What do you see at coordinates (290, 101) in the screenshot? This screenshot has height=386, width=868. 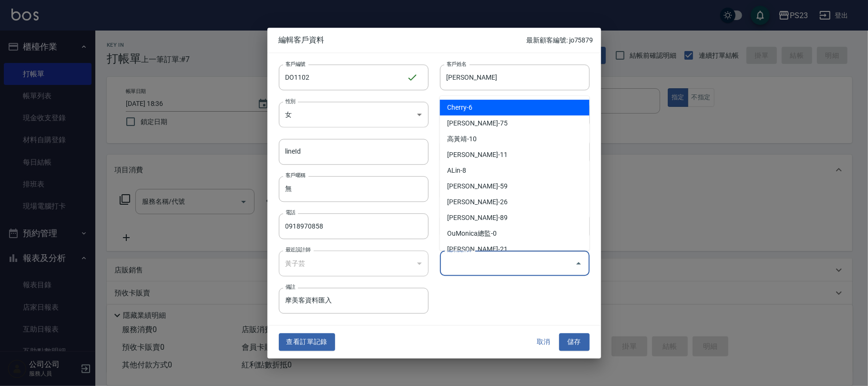 I see `label: 性別` at bounding box center [290, 101].